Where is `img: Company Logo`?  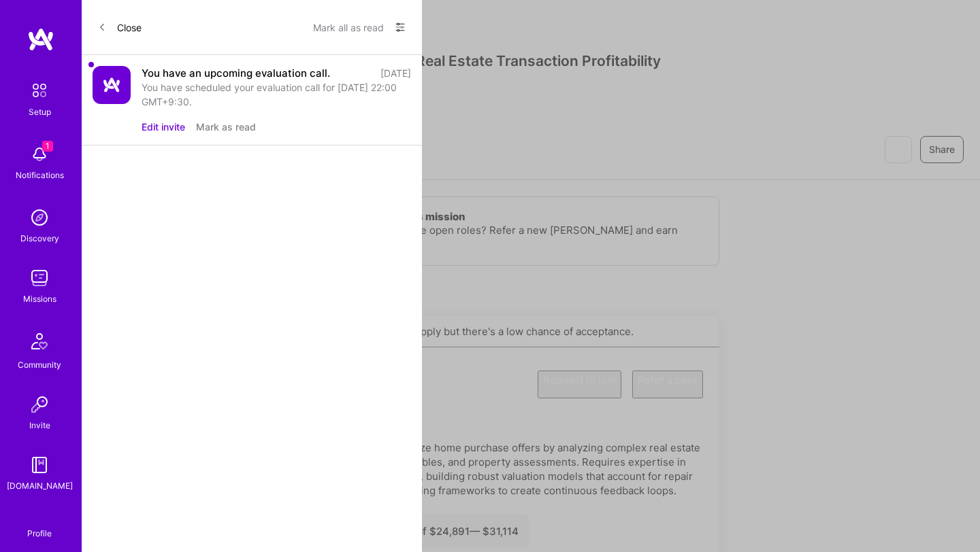
img: Company Logo is located at coordinates (112, 85).